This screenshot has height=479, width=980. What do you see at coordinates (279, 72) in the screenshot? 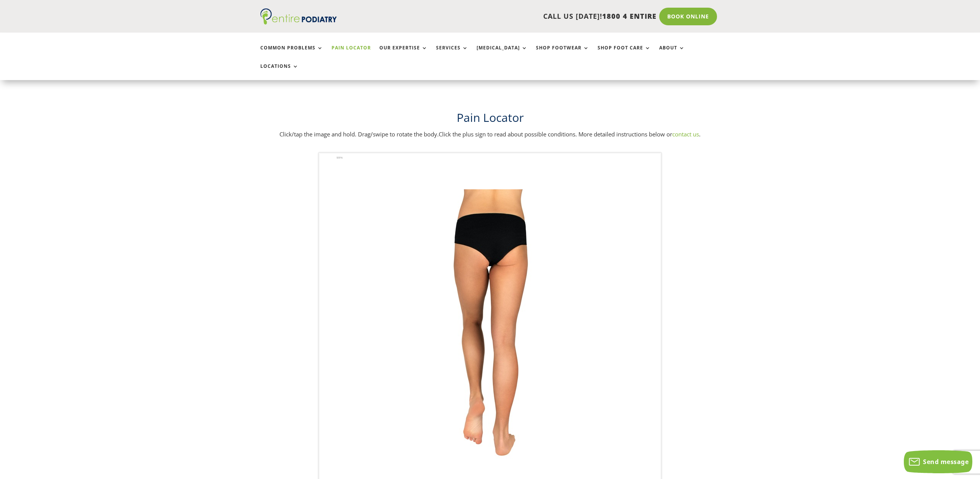
I see `a: Locations` at bounding box center [279, 72].